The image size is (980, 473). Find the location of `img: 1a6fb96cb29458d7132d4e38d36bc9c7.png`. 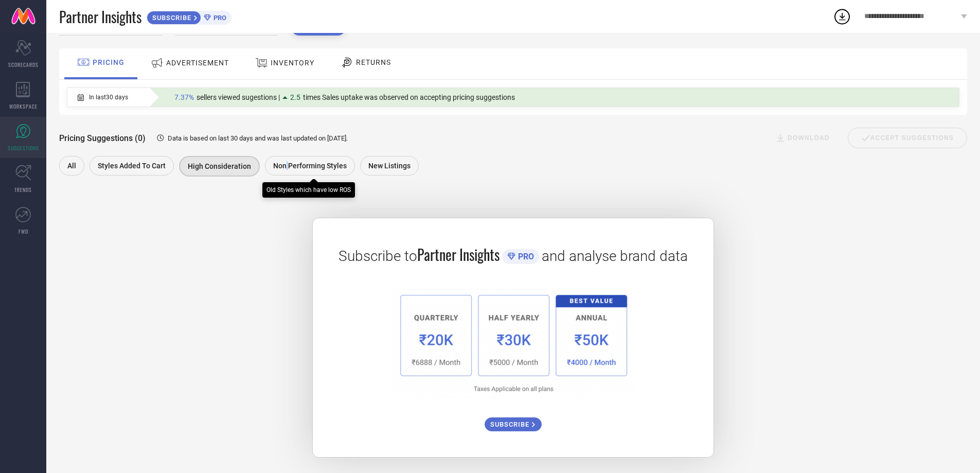

img: 1a6fb96cb29458d7132d4e38d36bc9c7.png is located at coordinates (512, 343).